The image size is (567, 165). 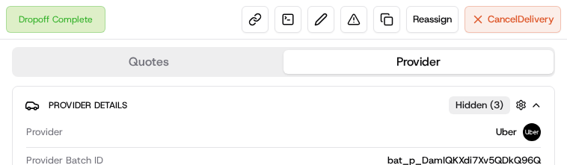 I want to click on span: Reassign, so click(x=433, y=19).